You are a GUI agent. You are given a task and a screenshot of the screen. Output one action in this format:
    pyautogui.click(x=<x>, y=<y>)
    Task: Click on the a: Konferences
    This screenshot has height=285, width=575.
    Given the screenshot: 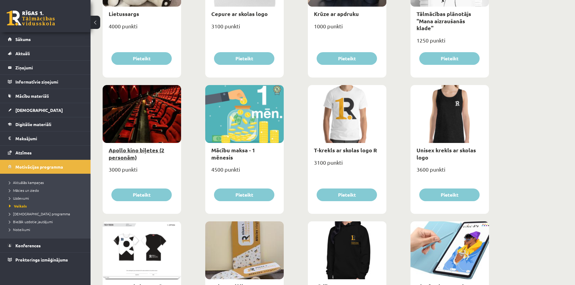 What is the action you would take?
    pyautogui.click(x=45, y=246)
    